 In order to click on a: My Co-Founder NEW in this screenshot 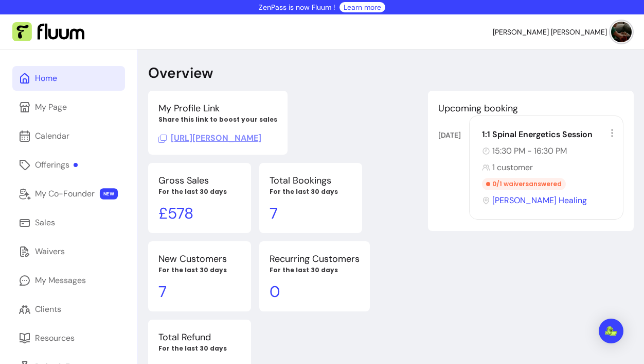, I will do `click(68, 194)`.